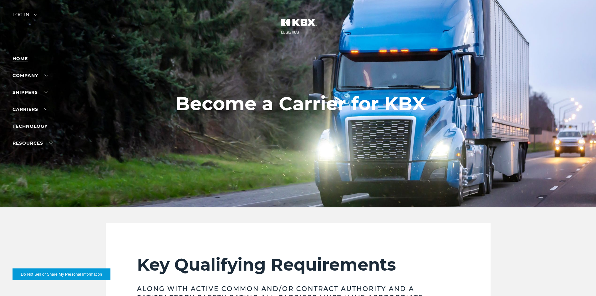 The width and height of the screenshot is (596, 296). Describe the element at coordinates (25, 17) in the screenshot. I see `div: Log in` at that location.